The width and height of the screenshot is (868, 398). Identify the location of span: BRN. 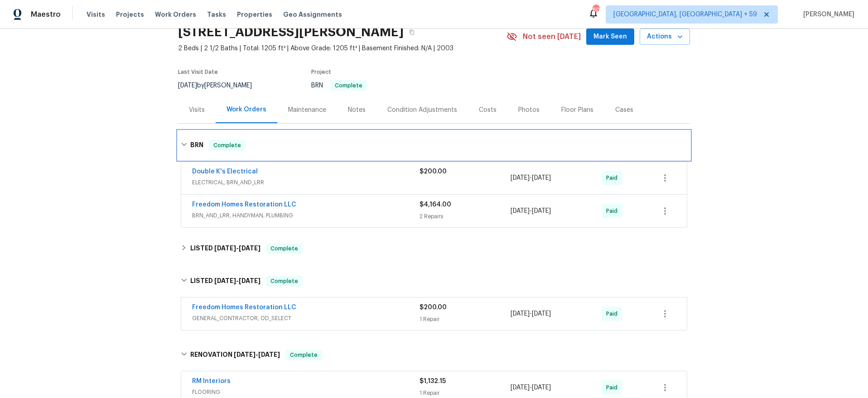
(339, 86).